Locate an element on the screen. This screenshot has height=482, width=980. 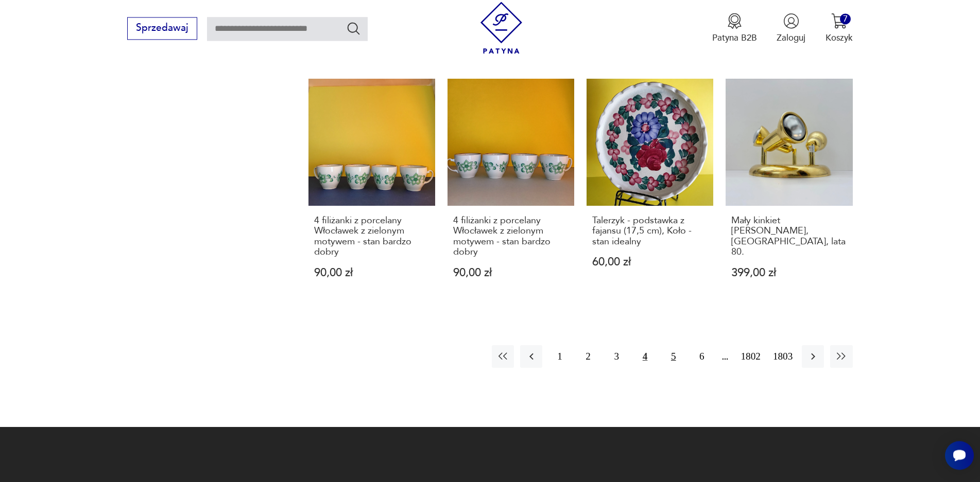
div: 7 is located at coordinates (846, 19).